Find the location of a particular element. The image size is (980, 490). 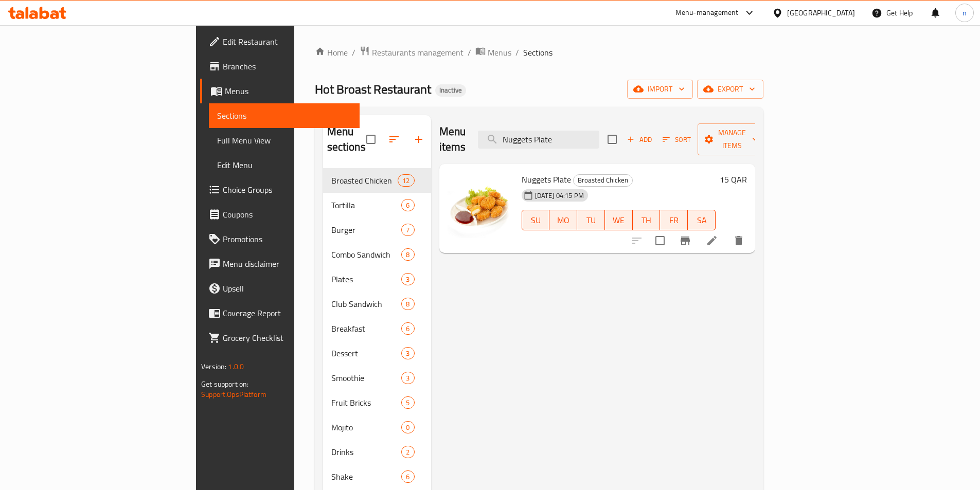

a: Full Menu View is located at coordinates (284, 140).